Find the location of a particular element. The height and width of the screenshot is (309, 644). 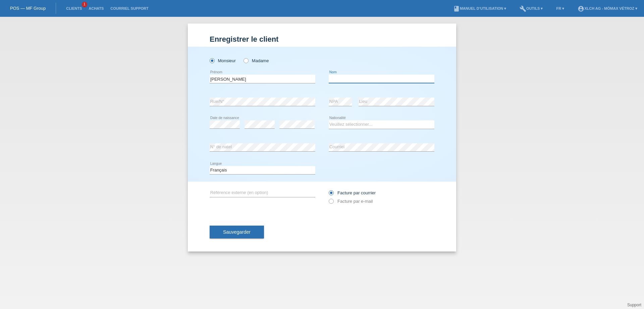

i: build is located at coordinates (523, 9).